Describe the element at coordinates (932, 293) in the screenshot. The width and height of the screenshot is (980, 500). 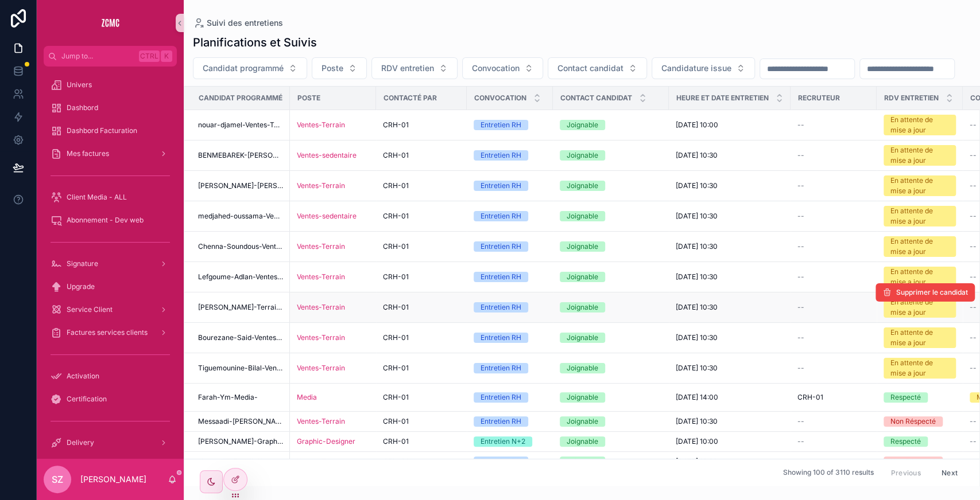
I see `span: Supprimer le candidat` at that location.